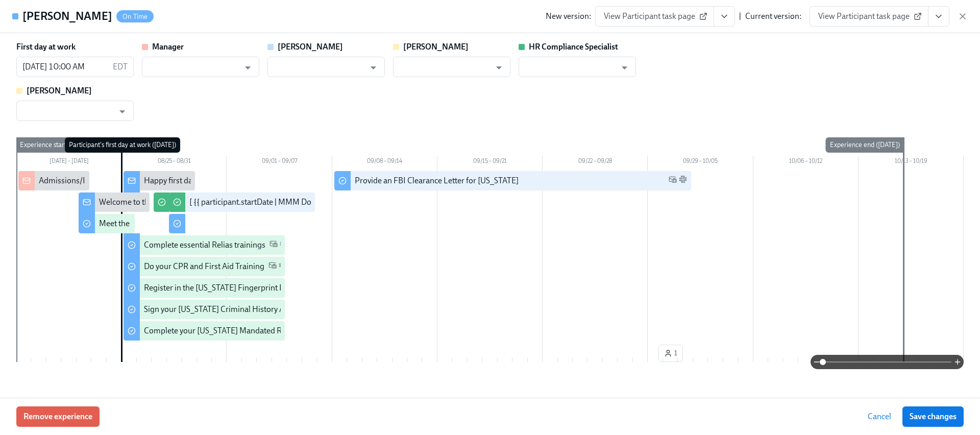 Image resolution: width=980 pixels, height=435 pixels. What do you see at coordinates (700, 162) in the screenshot?
I see `div: 09/29 – 10/05` at bounding box center [700, 162].